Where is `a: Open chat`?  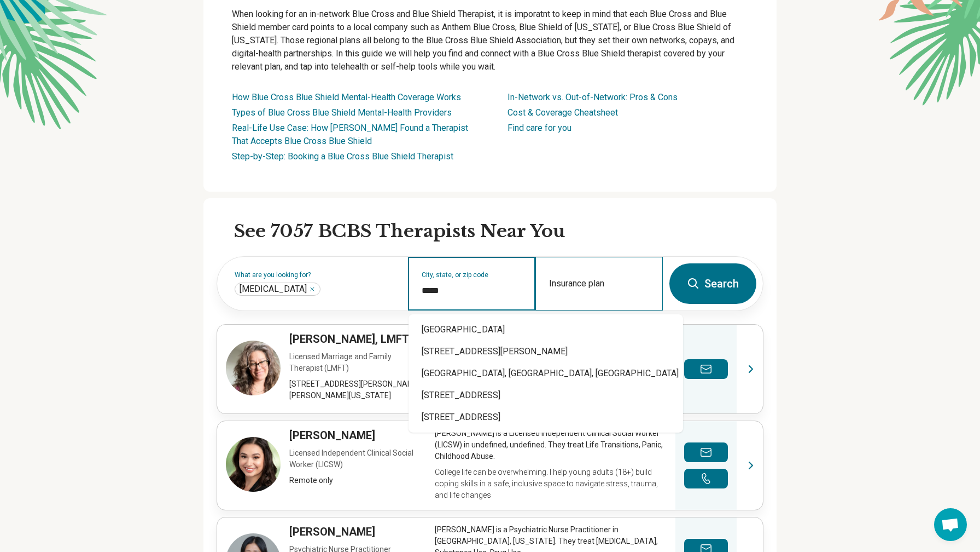 a: Open chat is located at coordinates (950, 525).